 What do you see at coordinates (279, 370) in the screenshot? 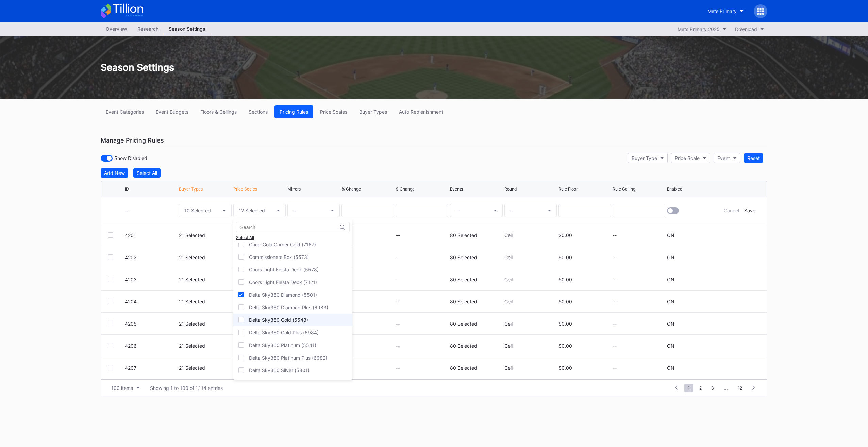
I see `div: Delta Sky360 Silver (5801)` at bounding box center [279, 370].